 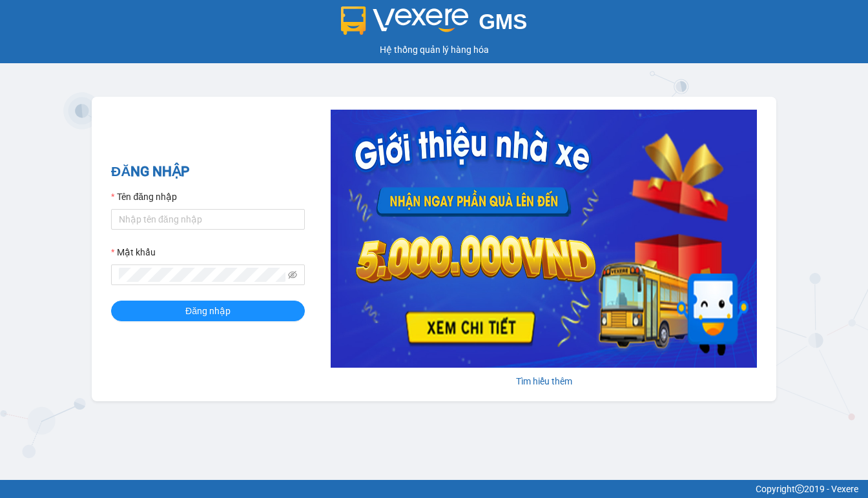 I want to click on span: Đăng nhập, so click(x=208, y=311).